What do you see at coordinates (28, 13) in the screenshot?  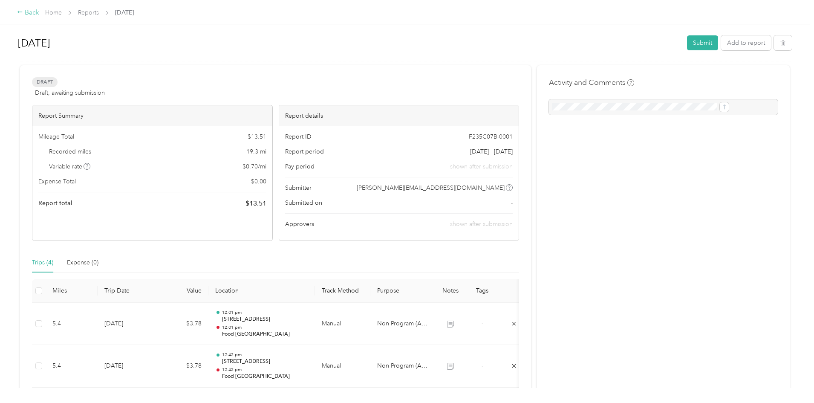 I see `div: Back` at bounding box center [28, 13].